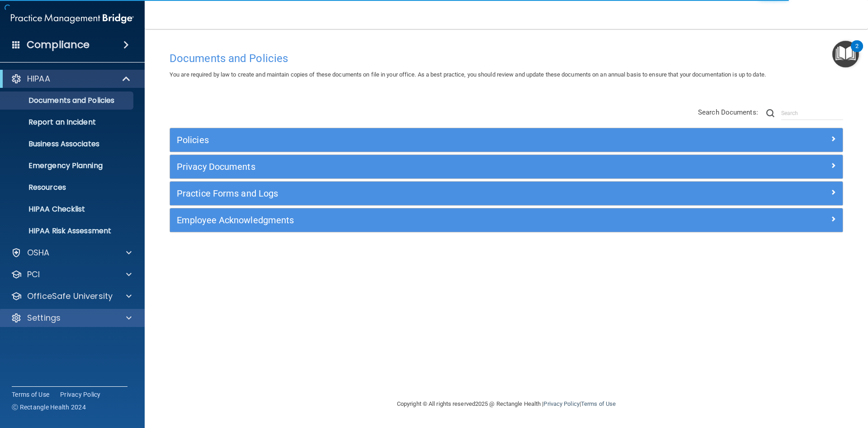 The image size is (868, 428). Describe the element at coordinates (728, 112) in the screenshot. I see `span: Search Documents:` at that location.